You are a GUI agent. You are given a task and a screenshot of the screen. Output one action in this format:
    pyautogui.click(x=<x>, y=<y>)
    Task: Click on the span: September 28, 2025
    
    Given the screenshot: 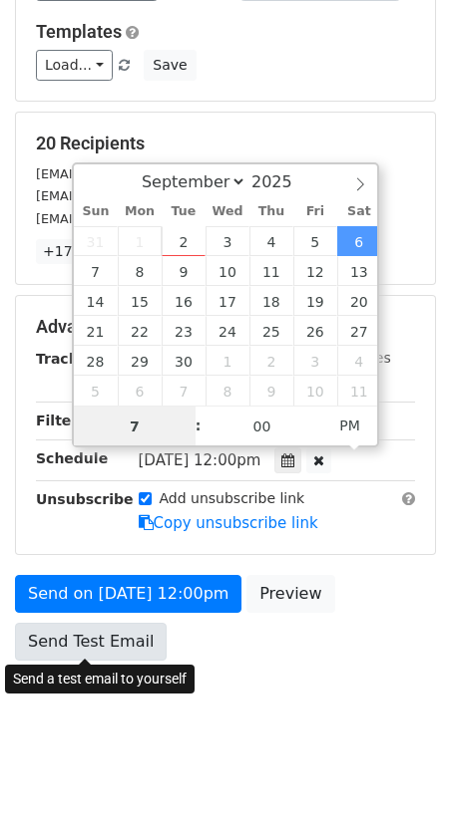 What is the action you would take?
    pyautogui.click(x=96, y=361)
    